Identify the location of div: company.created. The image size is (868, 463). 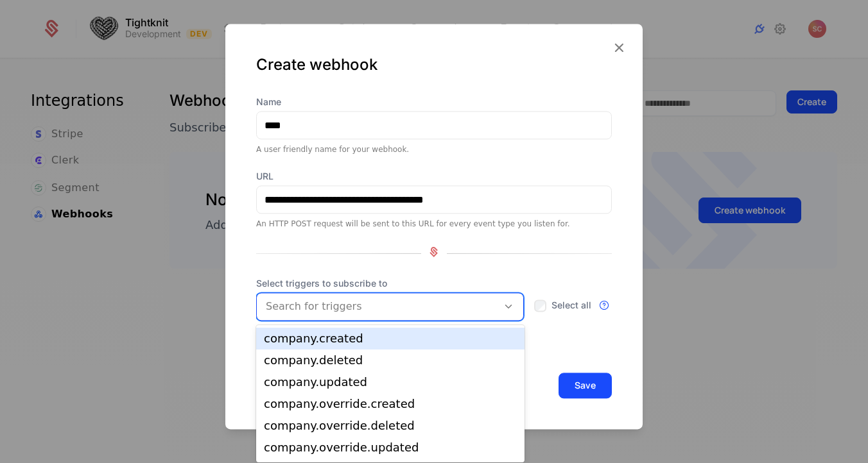
(390, 339).